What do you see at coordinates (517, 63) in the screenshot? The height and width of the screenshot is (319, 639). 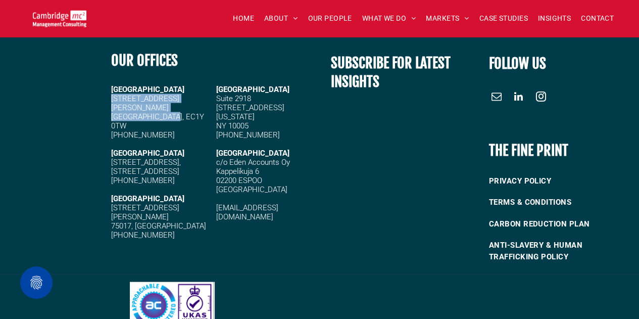 I see `font: FOLLOW US` at bounding box center [517, 63].